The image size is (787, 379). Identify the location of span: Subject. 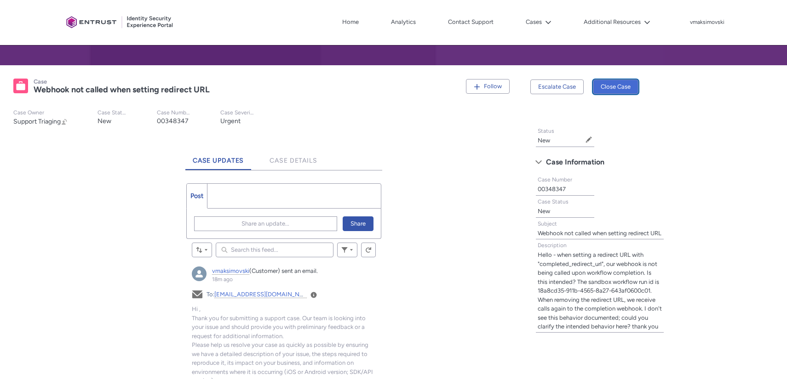
(547, 224).